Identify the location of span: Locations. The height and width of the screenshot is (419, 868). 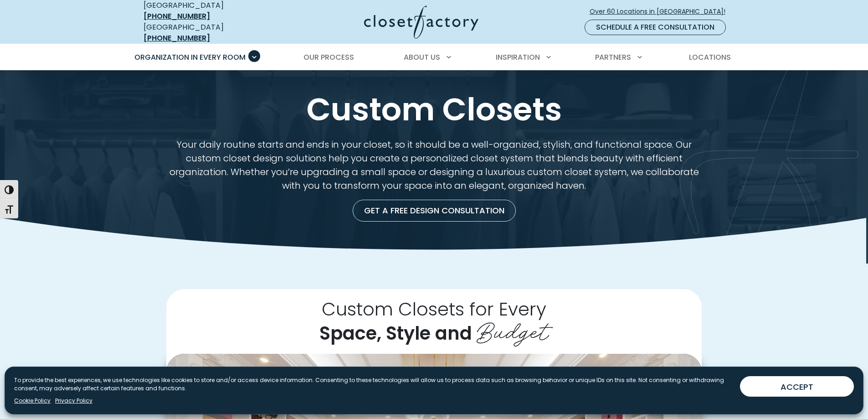
(710, 57).